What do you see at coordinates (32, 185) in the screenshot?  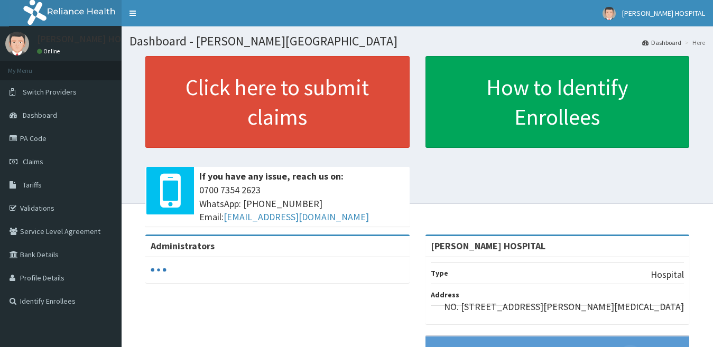 I see `span: Tariffs` at bounding box center [32, 185].